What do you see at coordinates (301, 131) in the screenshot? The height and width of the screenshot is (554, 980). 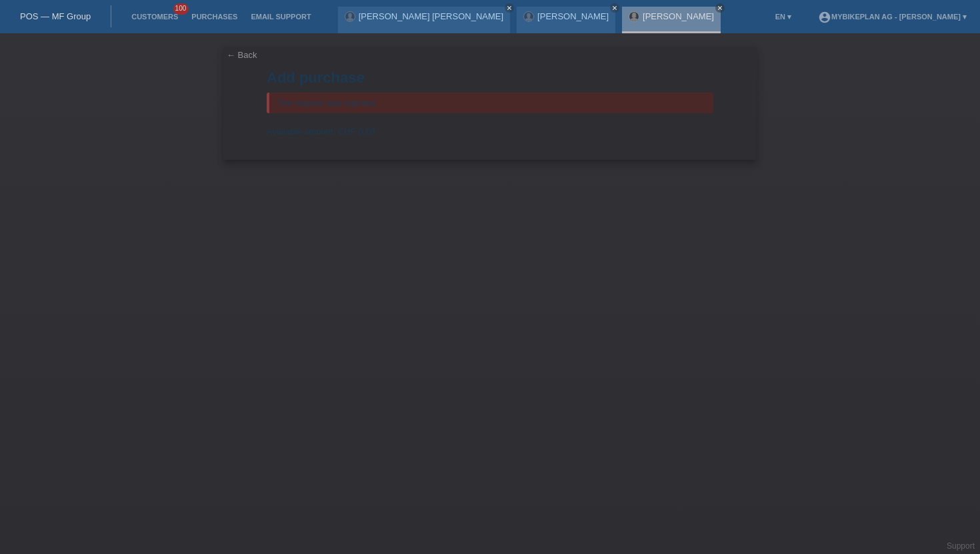 I see `span: Available amount:` at bounding box center [301, 131].